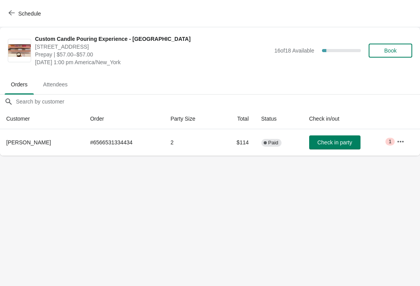  What do you see at coordinates (279, 119) in the screenshot?
I see `th: Status` at bounding box center [279, 119].